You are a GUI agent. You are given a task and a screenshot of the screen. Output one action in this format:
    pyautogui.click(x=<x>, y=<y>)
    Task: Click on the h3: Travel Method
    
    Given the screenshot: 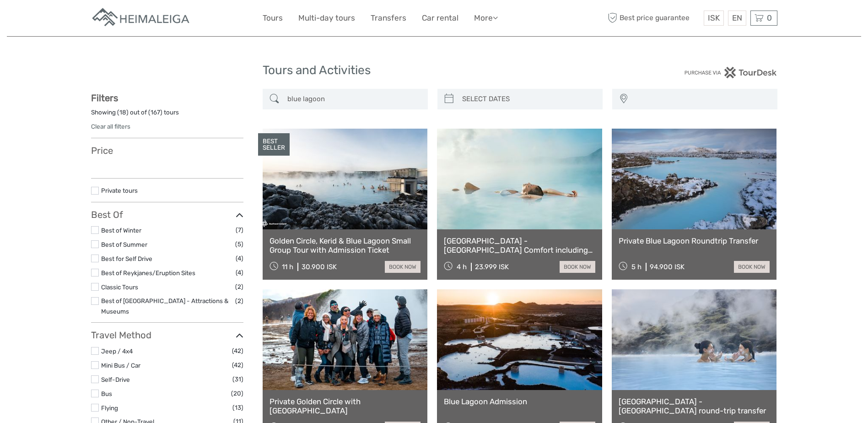 What is the action you would take?
    pyautogui.click(x=167, y=335)
    